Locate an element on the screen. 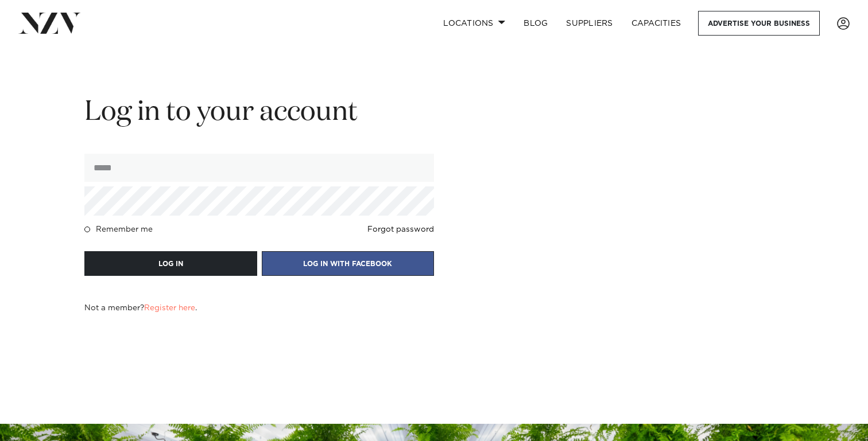 The height and width of the screenshot is (441, 868). a: Advertise your business is located at coordinates (759, 23).